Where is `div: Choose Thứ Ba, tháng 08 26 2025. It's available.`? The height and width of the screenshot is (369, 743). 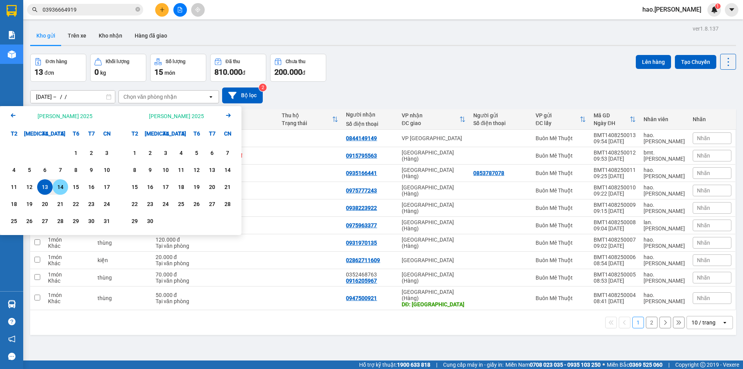
div: Choose Thứ Ba, tháng 08 26 2025. It's available. is located at coordinates (29, 221).